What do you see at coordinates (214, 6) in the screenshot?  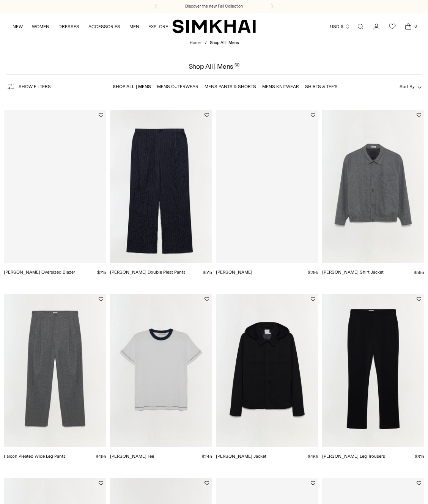 I see `a: Discover the new Fall Collection` at bounding box center [214, 6].